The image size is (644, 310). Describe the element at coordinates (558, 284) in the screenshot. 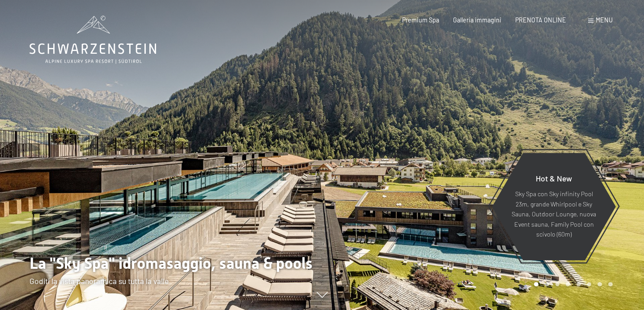

I see `div: Carousel Page 3` at that location.